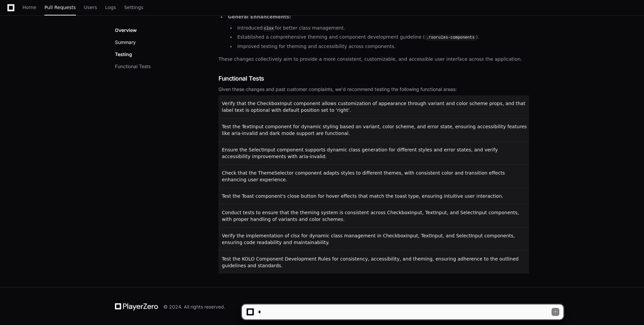 This screenshot has height=325, width=644. What do you see at coordinates (370, 263) in the screenshot?
I see `span: Test the KOLO Component Development Rules for consistency, accessibility, and theming, ensuring a...` at bounding box center [370, 263].